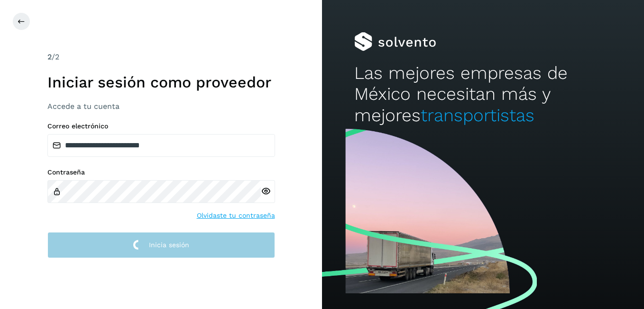 The image size is (644, 309). What do you see at coordinates (169, 245) in the screenshot?
I see `span: Inicia sesión` at bounding box center [169, 245].